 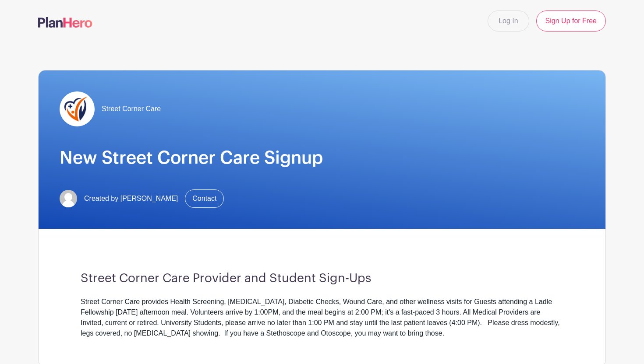 I want to click on a: Contact, so click(x=204, y=198).